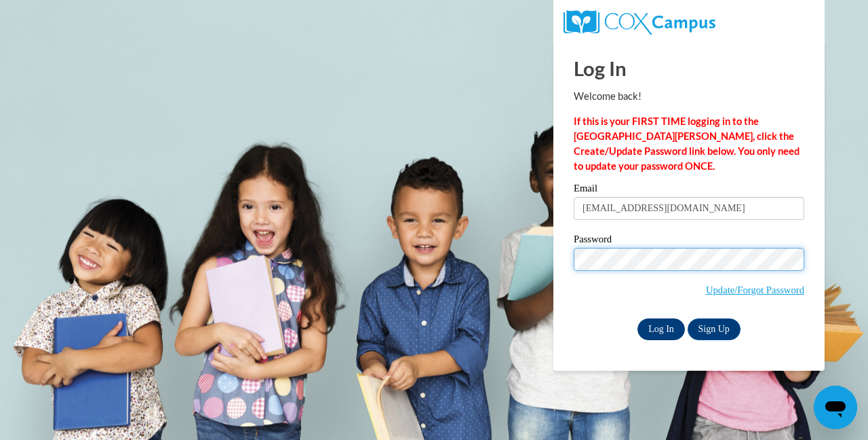  What do you see at coordinates (662, 329) in the screenshot?
I see `input: Log In` at bounding box center [662, 329].